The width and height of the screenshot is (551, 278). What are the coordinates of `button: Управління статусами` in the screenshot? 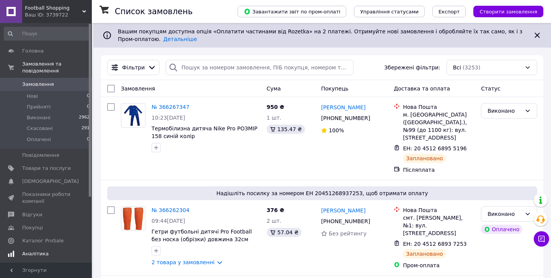 It's located at (389, 11).